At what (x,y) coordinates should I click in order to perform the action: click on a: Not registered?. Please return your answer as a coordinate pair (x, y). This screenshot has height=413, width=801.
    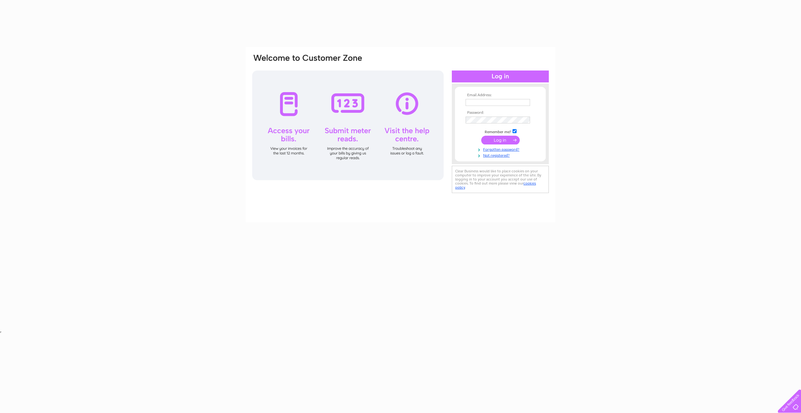
    Looking at the image, I should click on (501, 155).